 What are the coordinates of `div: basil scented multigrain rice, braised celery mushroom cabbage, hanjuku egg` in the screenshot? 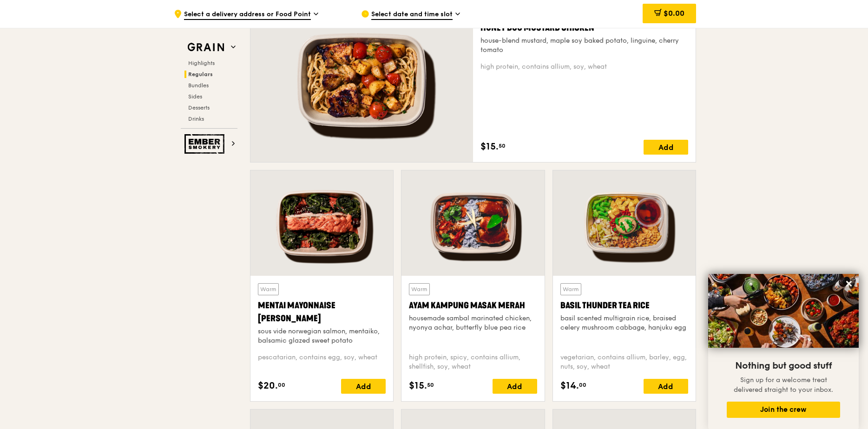 It's located at (624, 323).